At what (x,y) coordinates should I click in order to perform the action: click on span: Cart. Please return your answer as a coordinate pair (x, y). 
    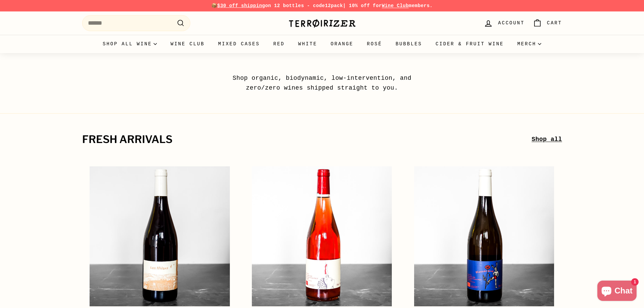
    Looking at the image, I should click on (554, 23).